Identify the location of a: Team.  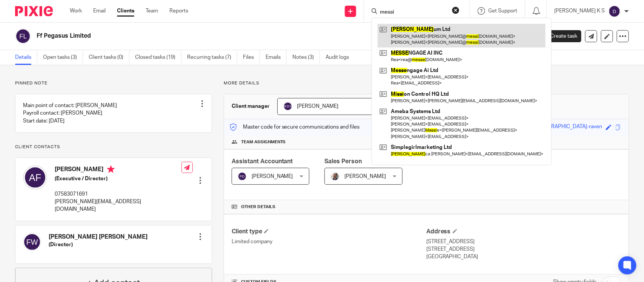
(152, 11).